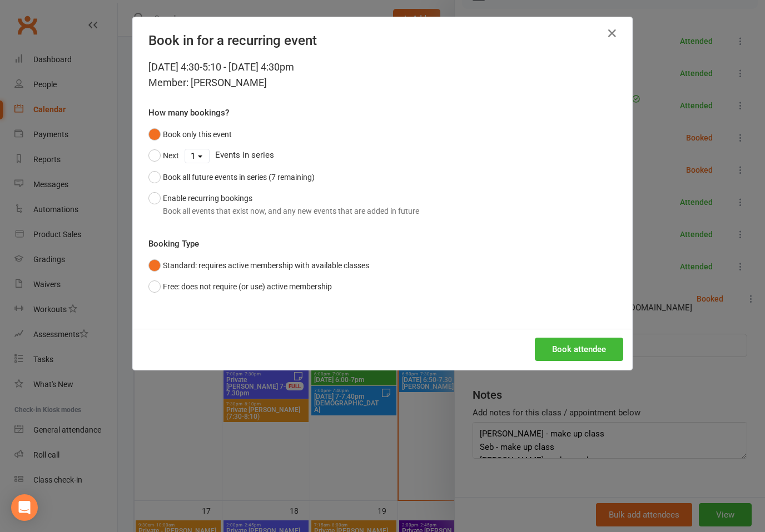  What do you see at coordinates (240, 286) in the screenshot?
I see `button: Free: does not require (or use) active membership` at bounding box center [240, 286].